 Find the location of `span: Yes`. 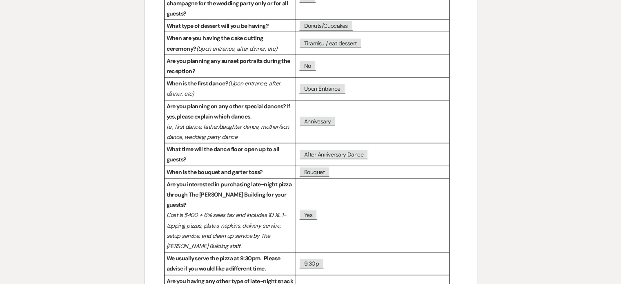

span: Yes is located at coordinates (308, 214).